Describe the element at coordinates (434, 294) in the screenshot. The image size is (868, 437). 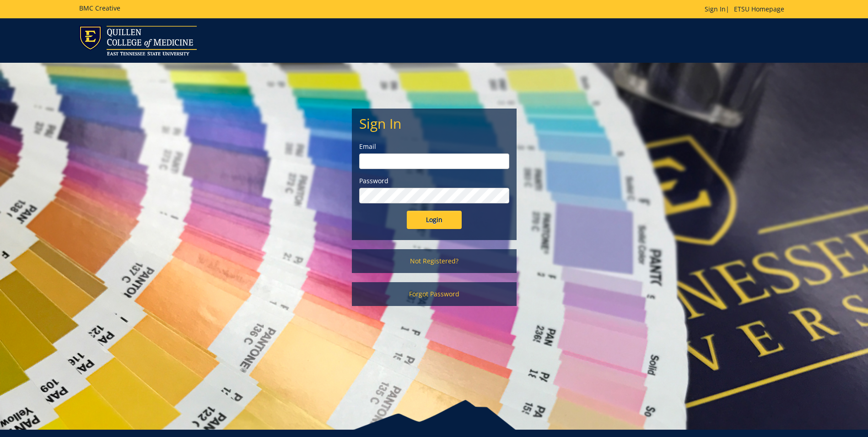
I see `a: Forgot Password` at that location.